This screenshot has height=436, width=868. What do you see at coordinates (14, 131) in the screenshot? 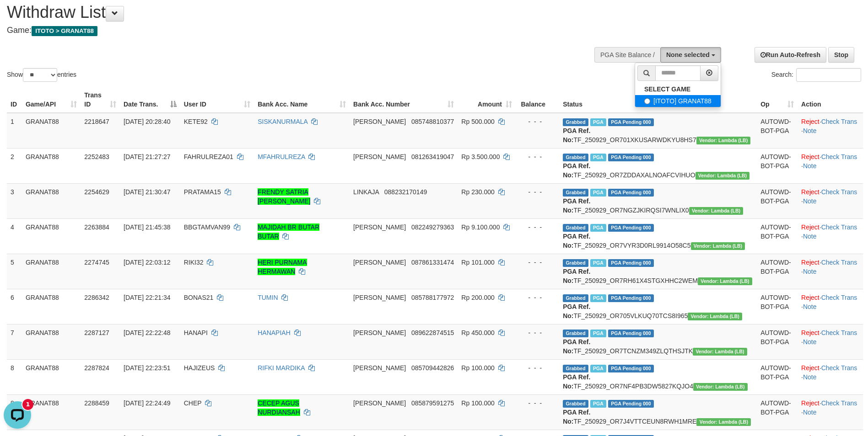
I see `td: 1` at bounding box center [14, 131].